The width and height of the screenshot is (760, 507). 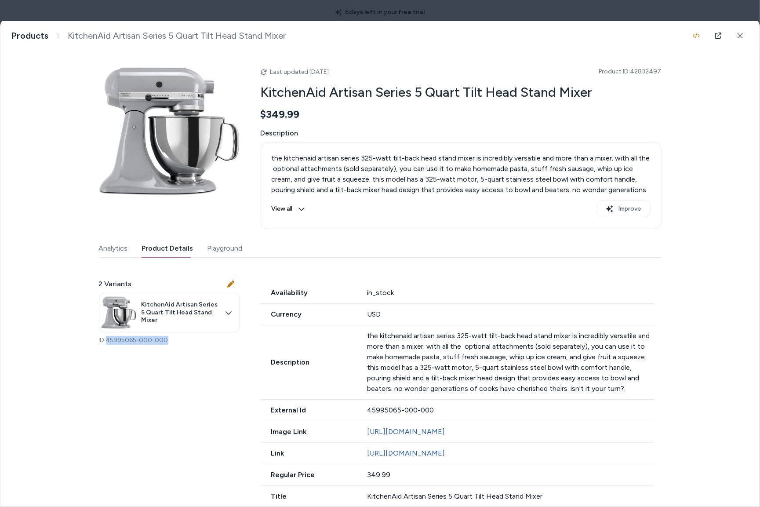 I want to click on button: Product Details, so click(x=167, y=248).